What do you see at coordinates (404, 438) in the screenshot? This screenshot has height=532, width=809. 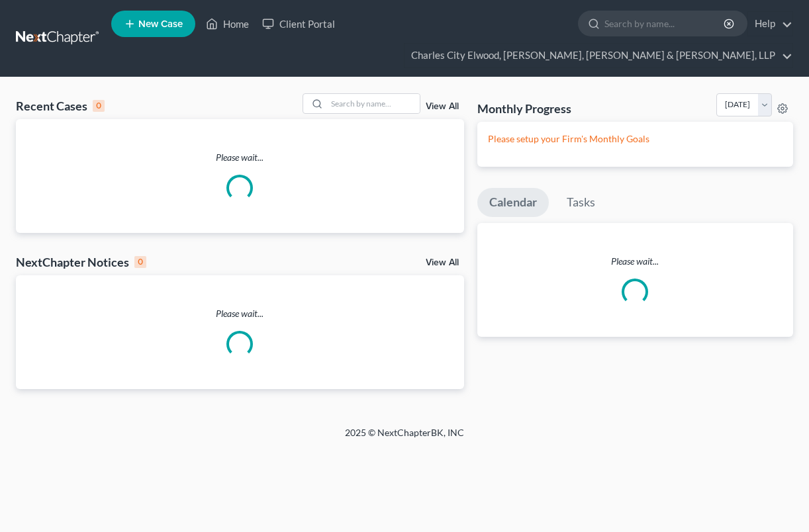 I see `div: 2025 © NextChapterBK, INC` at bounding box center [404, 438].